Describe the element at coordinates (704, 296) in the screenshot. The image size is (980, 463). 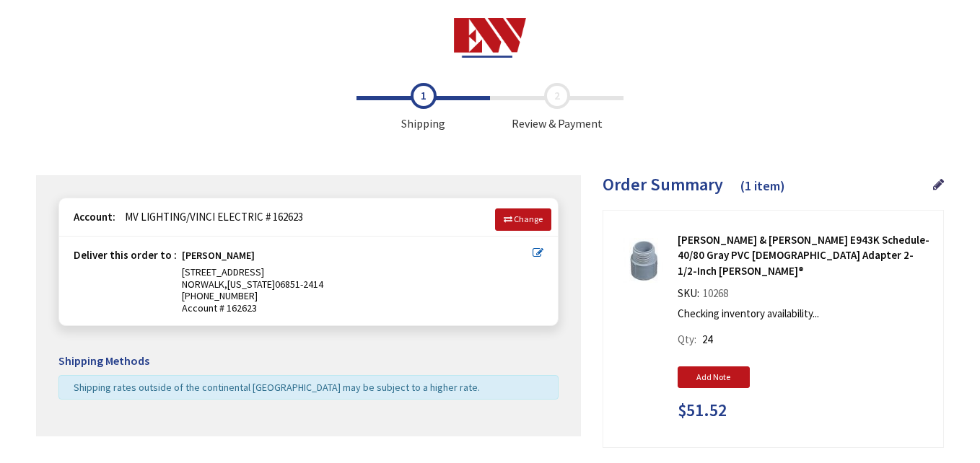
I see `div: SKU:` at that location.